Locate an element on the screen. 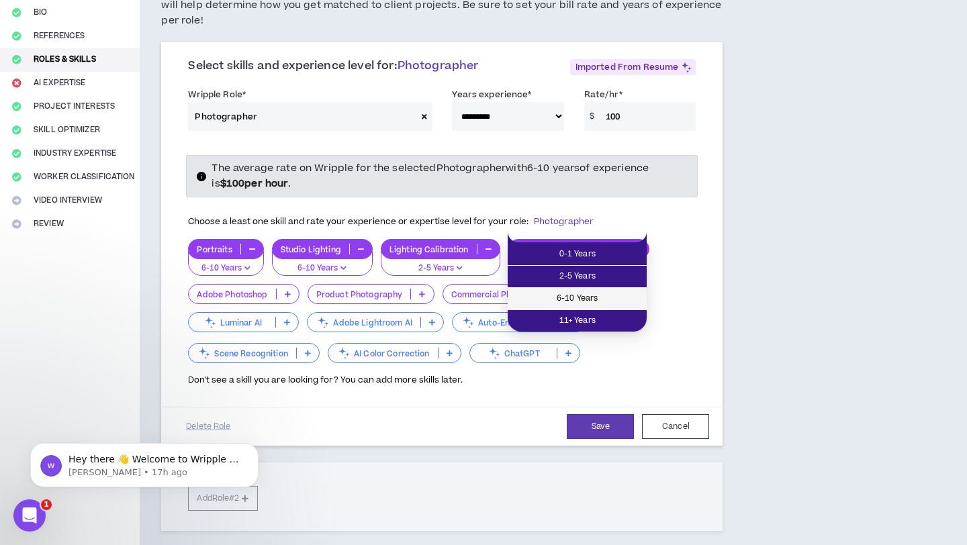 This screenshot has height=545, width=967. span: 2-5 Years is located at coordinates (577, 277).